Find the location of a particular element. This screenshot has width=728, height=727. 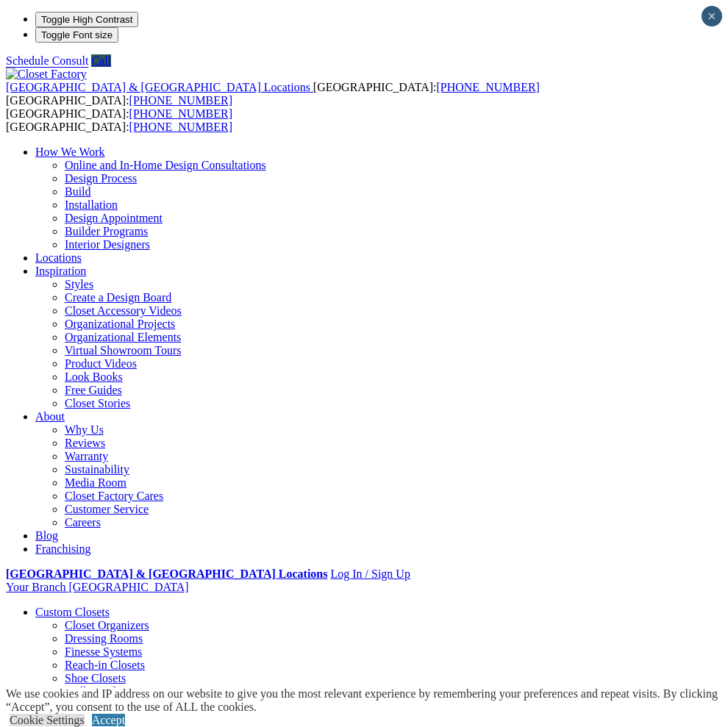

a: Customer Service is located at coordinates (107, 509).